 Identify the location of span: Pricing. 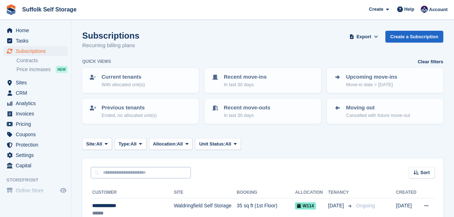
(37, 124).